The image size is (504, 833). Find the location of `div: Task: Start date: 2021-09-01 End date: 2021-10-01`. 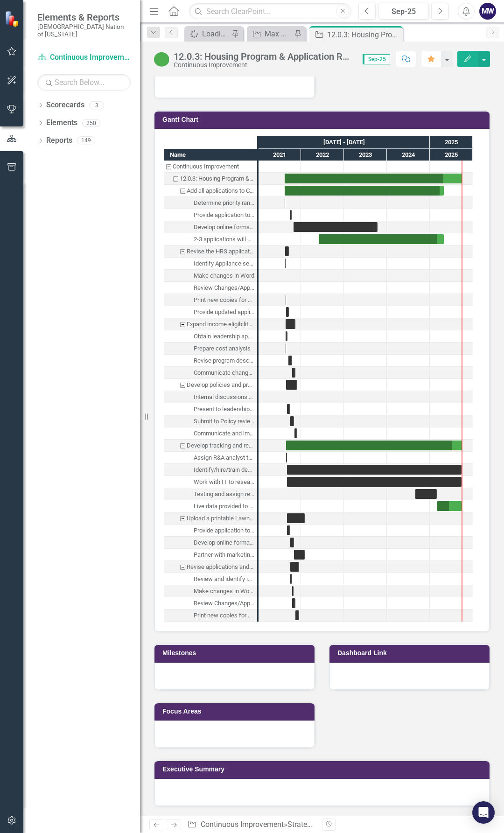

div: Task: Start date: 2021-09-01 End date: 2021-10-01 is located at coordinates (211, 530).